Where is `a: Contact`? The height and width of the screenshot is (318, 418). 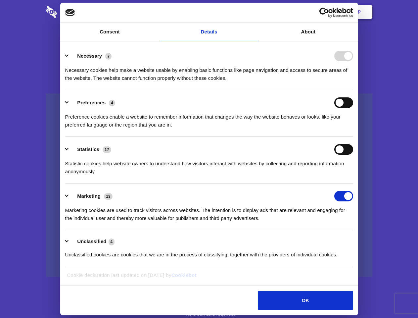
a: Contact is located at coordinates (284, 12).